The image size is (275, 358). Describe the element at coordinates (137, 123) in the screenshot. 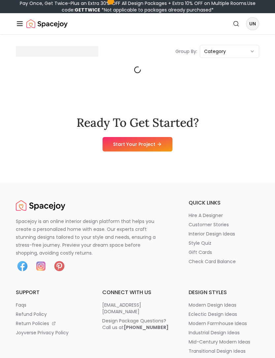

I see `h2: Ready To Get Started?` at that location.